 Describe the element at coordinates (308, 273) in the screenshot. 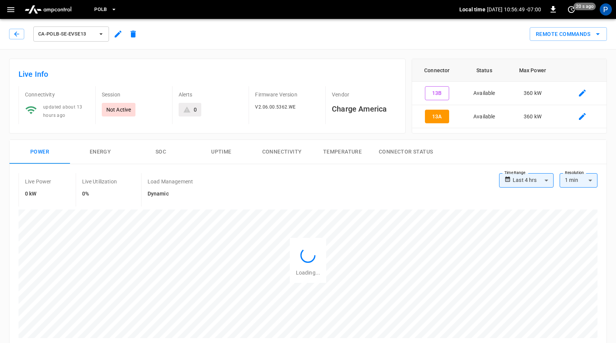

I see `span: Loading...` at that location.